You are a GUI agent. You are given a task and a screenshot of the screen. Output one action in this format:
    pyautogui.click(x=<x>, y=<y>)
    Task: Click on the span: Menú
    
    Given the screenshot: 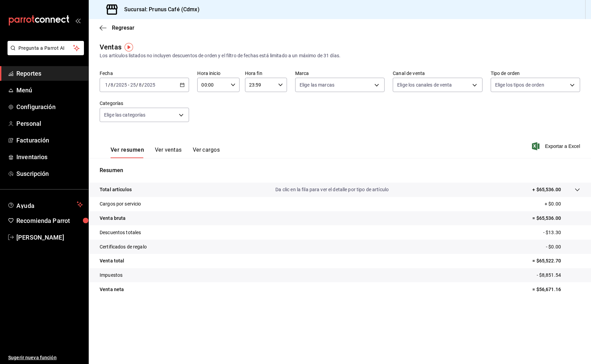 What is the action you would take?
    pyautogui.click(x=49, y=90)
    